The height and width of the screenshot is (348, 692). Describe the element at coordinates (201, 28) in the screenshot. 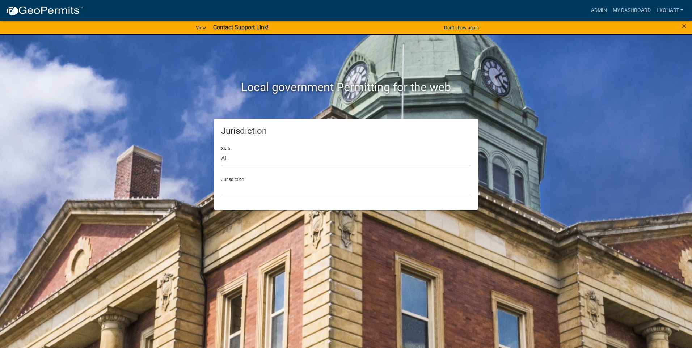

I see `a: View` at that location.